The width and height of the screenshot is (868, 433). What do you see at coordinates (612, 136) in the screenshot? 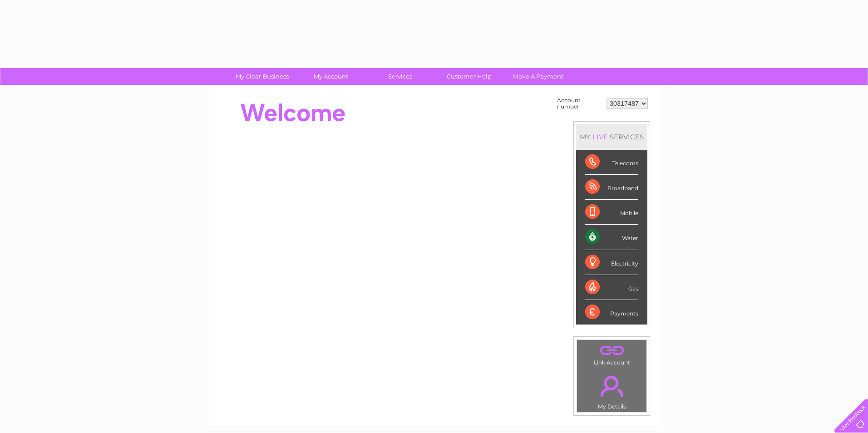
I see `div: MY SERVICES` at bounding box center [612, 136].